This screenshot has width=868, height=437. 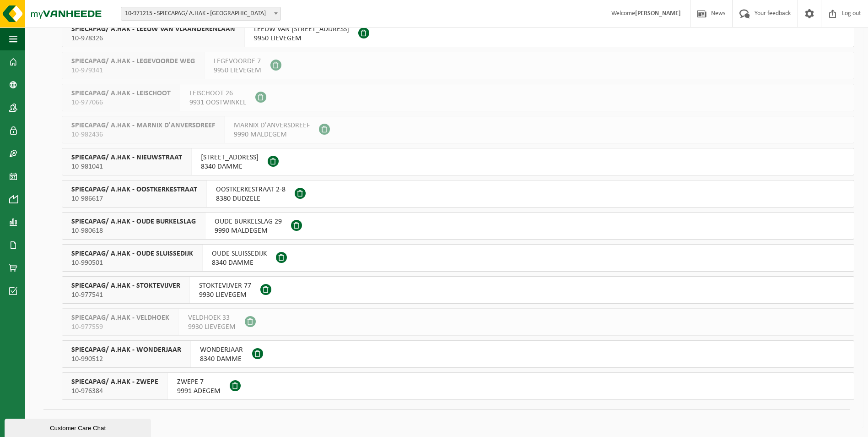 What do you see at coordinates (134, 190) in the screenshot?
I see `span: SPIECAPAG/ A.HAK - OOSTKERKESTRAAT` at bounding box center [134, 190].